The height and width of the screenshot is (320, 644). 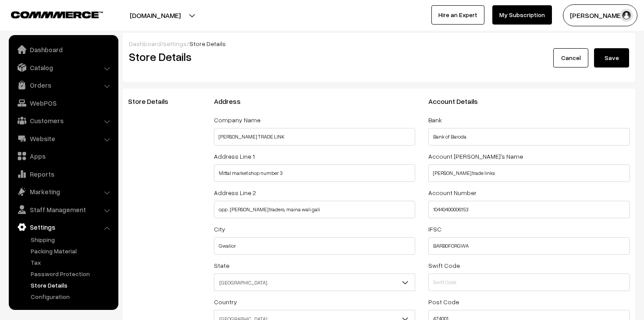 I want to click on label: Post Code, so click(x=444, y=302).